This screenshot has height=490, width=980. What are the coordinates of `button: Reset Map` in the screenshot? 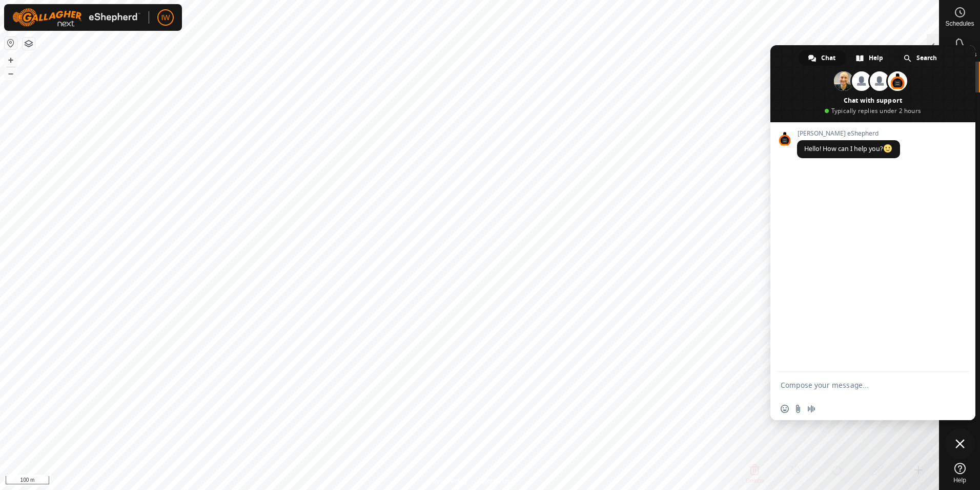 It's located at (10, 44).